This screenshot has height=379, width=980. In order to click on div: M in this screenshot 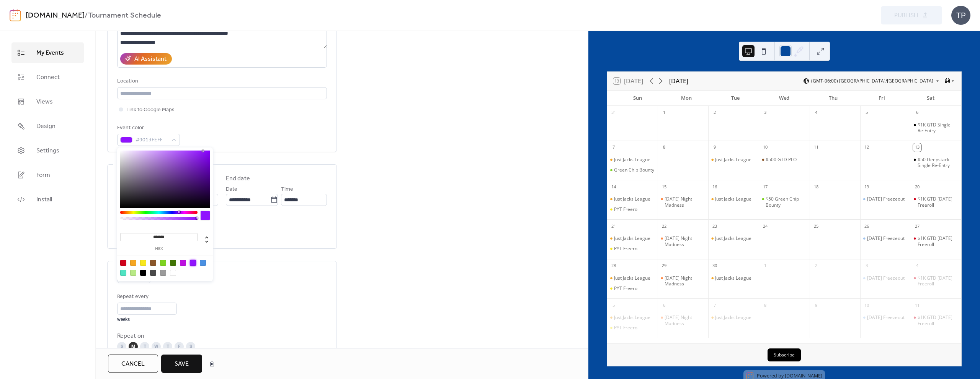, I will do `click(133, 346)`.